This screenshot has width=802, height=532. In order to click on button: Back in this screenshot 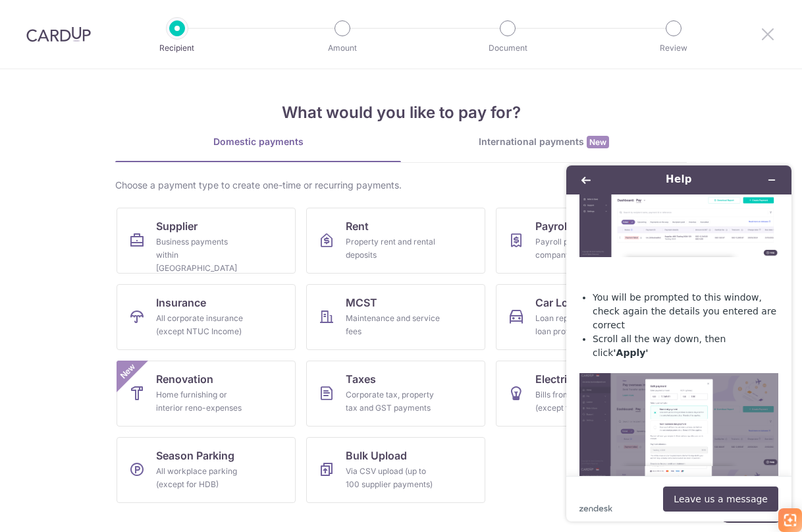, I will do `click(30, 25)`.